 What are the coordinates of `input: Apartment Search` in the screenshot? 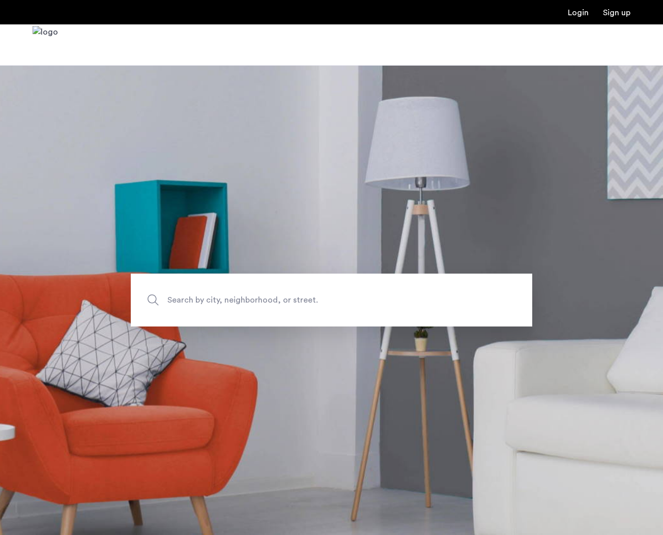 It's located at (331, 300).